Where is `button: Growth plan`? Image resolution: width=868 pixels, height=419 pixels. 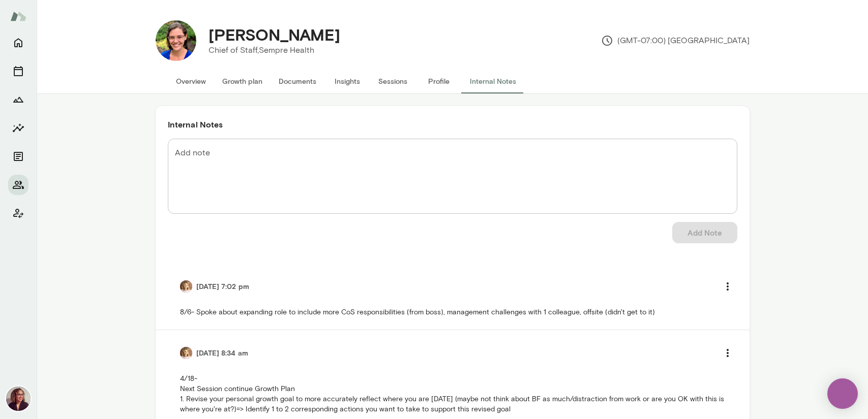
button: Growth plan is located at coordinates (242, 81).